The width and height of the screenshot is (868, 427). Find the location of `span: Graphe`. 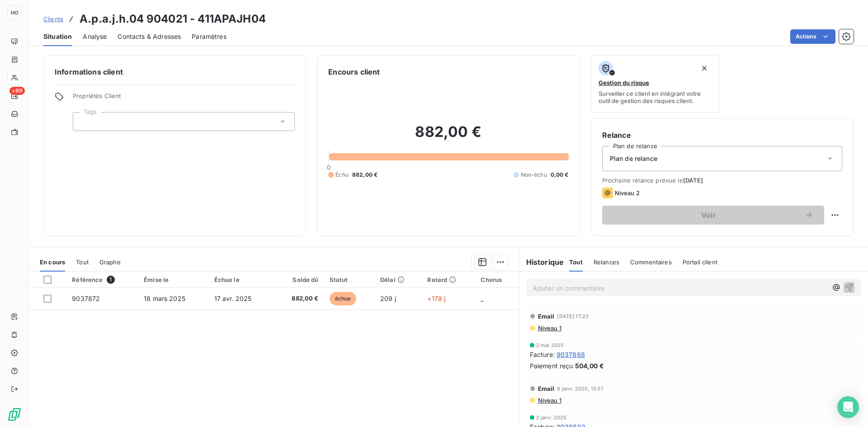

span: Graphe is located at coordinates (109, 262).